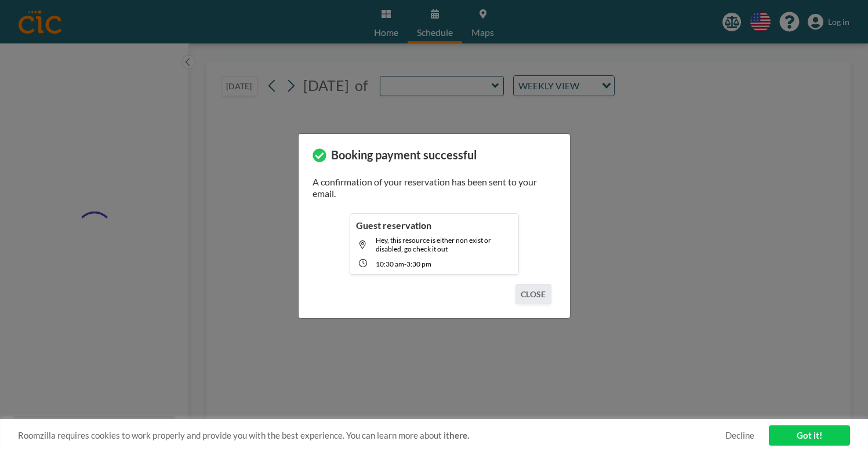 This screenshot has height=452, width=868. Describe the element at coordinates (372, 435) in the screenshot. I see `span: Roomzilla requires cookies to work properly and provide you with the best experience. You can lea...` at that location.